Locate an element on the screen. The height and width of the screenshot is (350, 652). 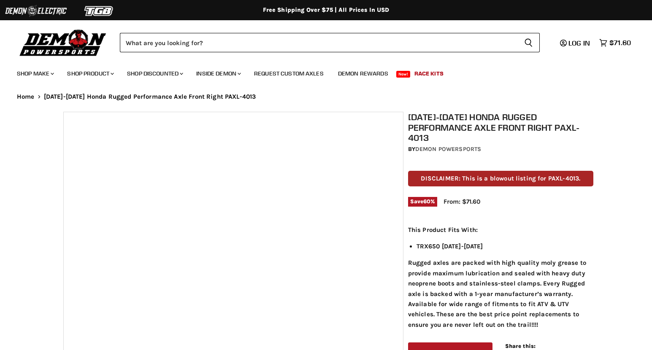
p: This Product Fits With: is located at coordinates (501, 230).